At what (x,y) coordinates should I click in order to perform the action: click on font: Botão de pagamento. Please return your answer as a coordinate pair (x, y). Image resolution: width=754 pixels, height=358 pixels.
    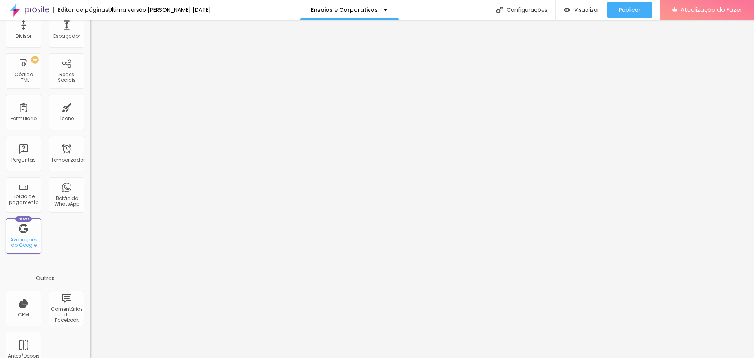
    Looking at the image, I should click on (24, 199).